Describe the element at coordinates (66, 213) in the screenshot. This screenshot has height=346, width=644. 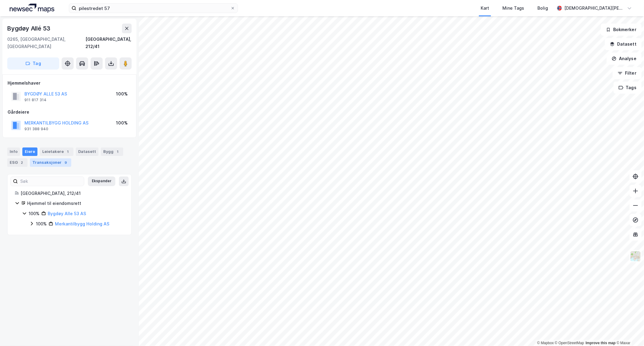
I see `a: Bygdøy Alle 53 AS` at that location.